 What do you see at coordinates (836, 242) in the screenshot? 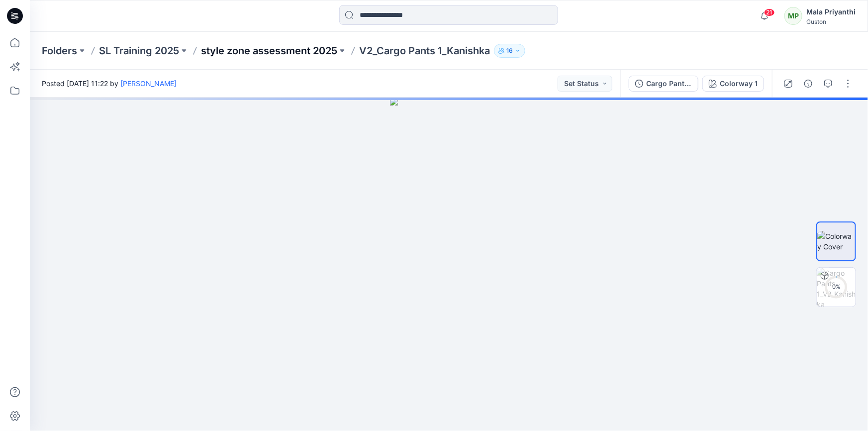
I see `img: Colorway Cover` at bounding box center [836, 242].